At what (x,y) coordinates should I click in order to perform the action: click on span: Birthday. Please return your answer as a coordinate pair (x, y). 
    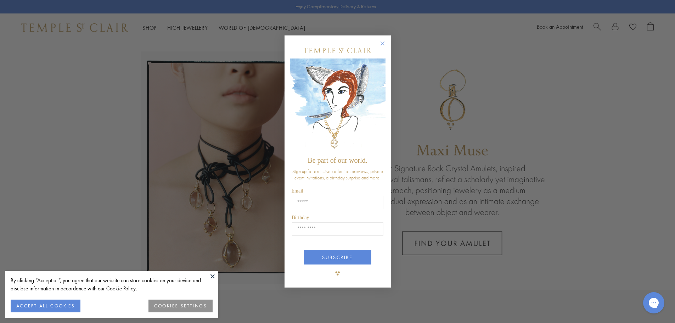
    Looking at the image, I should click on (300, 217).